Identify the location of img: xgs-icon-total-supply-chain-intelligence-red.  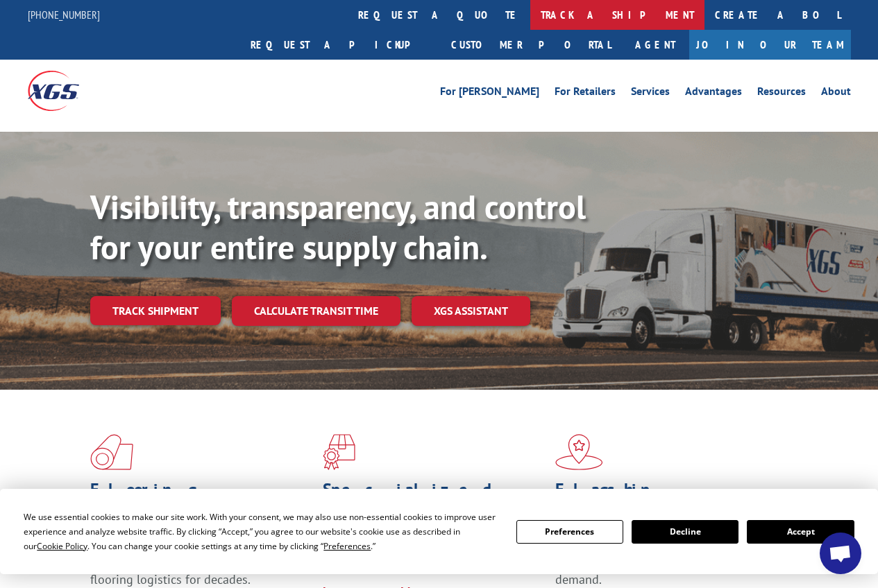
(111, 452).